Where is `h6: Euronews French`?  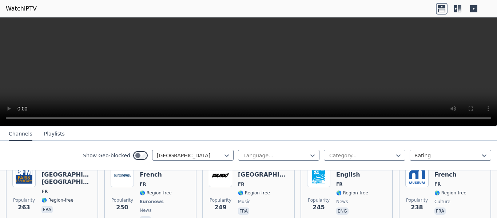 h6: Euronews French is located at coordinates (165, 171).